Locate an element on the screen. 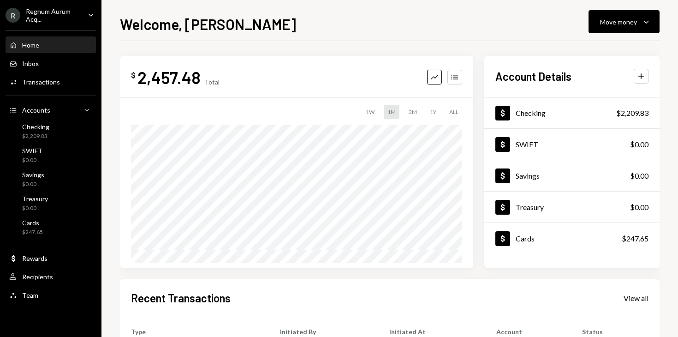 The width and height of the screenshot is (678, 337). a: Home is located at coordinates (51, 45).